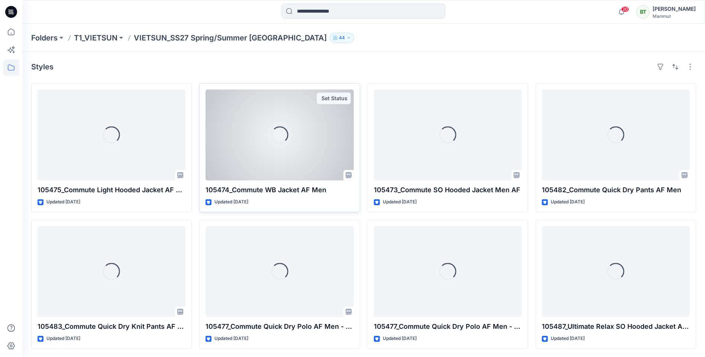  What do you see at coordinates (44, 38) in the screenshot?
I see `p: Folders` at bounding box center [44, 38].